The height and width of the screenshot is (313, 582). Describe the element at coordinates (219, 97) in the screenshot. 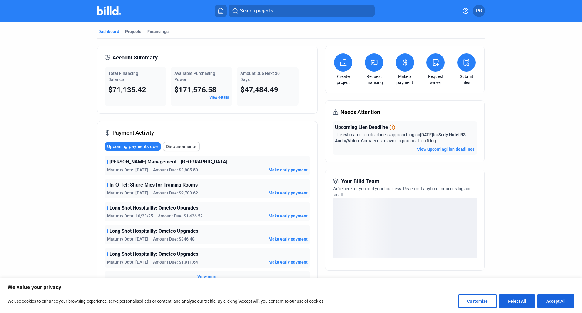

I see `a: View details` at that location.